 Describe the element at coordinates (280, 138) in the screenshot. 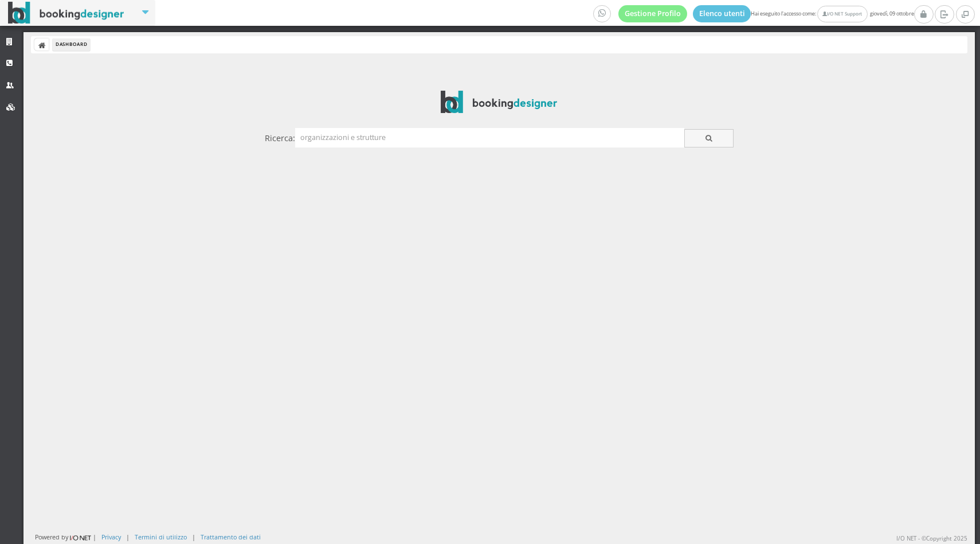

I see `h4: Ricerca:` at that location.